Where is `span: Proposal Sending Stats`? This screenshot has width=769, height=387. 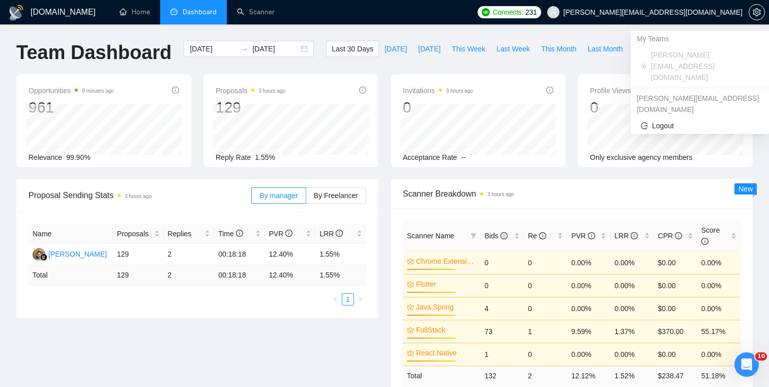
span: Proposal Sending Stats is located at coordinates (140, 195).